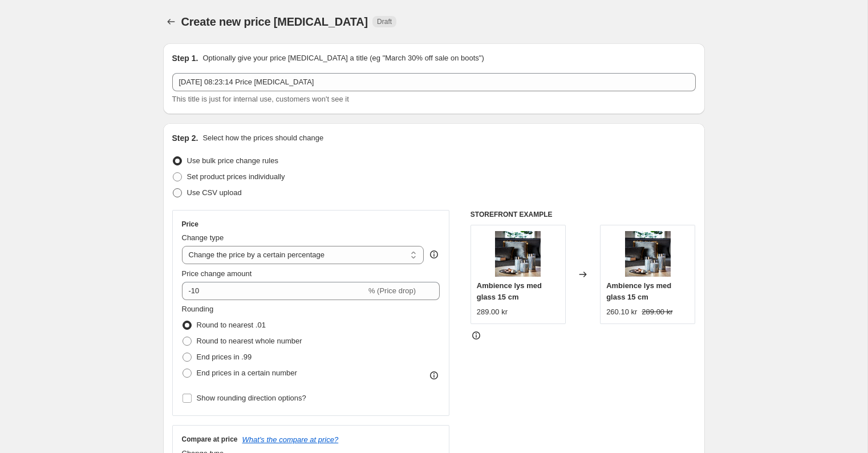  What do you see at coordinates (233, 160) in the screenshot?
I see `span: Use bulk price change rules` at bounding box center [233, 160].